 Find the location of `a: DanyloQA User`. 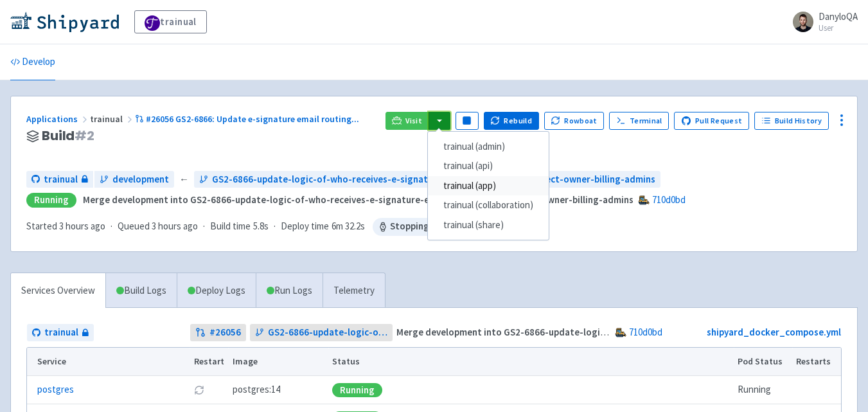

a: DanyloQA User is located at coordinates (821, 22).